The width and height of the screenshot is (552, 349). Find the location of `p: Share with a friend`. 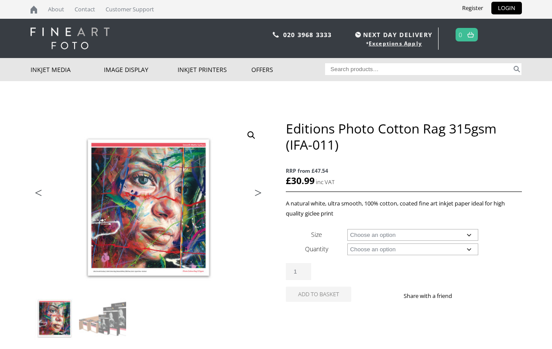

p: Share with a friend is located at coordinates (432, 296).